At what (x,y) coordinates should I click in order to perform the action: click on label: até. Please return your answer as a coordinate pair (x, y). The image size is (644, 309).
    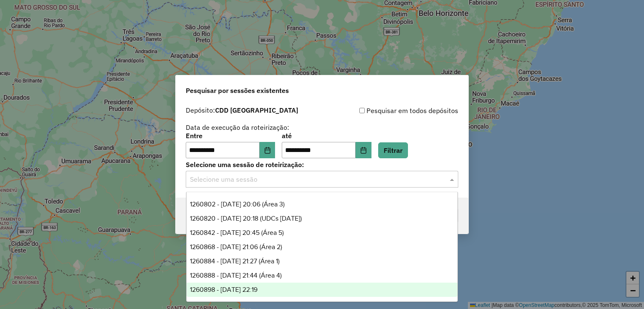
    Looking at the image, I should click on (326, 136).